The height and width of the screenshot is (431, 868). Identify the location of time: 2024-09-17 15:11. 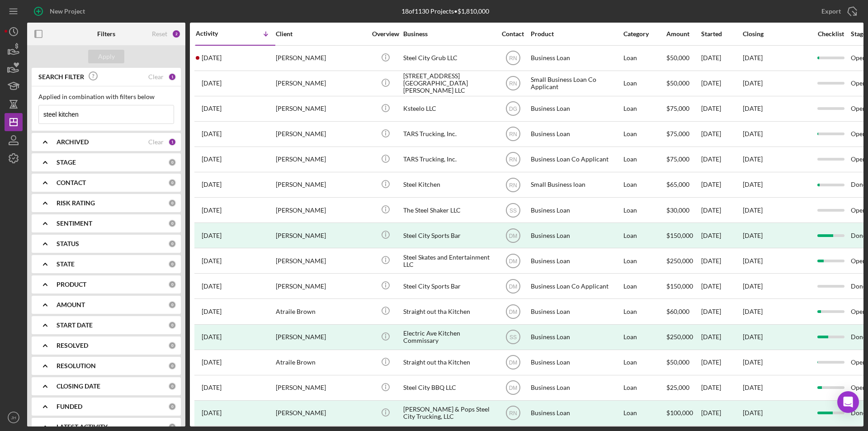
(211, 184).